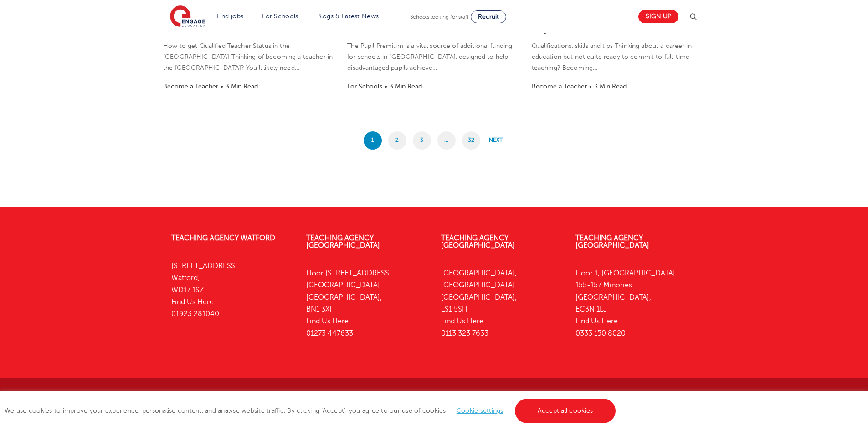 This screenshot has width=868, height=431. What do you see at coordinates (280, 16) in the screenshot?
I see `a: For Schools` at bounding box center [280, 16].